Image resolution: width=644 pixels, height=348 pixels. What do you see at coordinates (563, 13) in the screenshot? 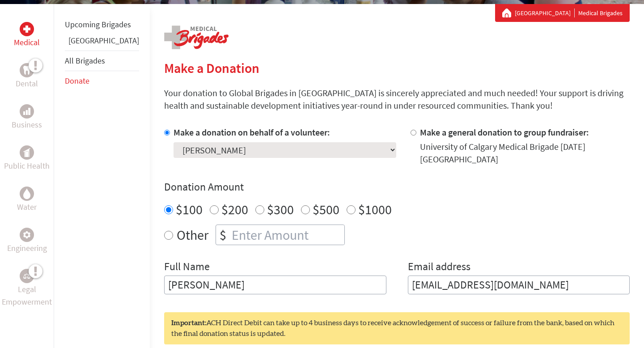
I see `div: Medical Brigades` at bounding box center [563, 13].